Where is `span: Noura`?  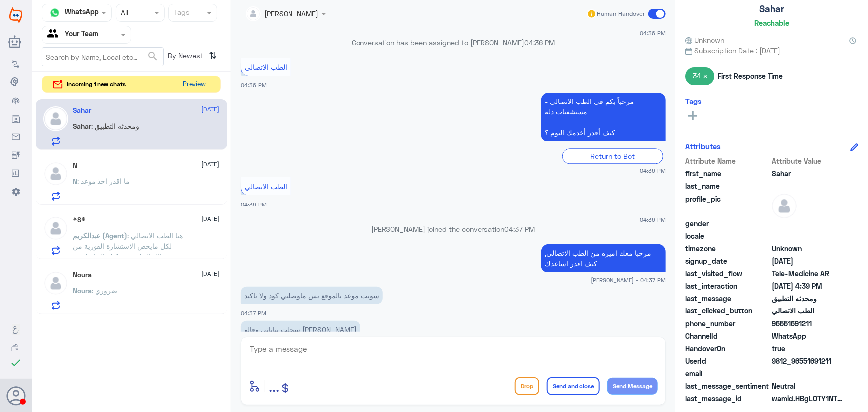
span: Noura is located at coordinates (83, 290).